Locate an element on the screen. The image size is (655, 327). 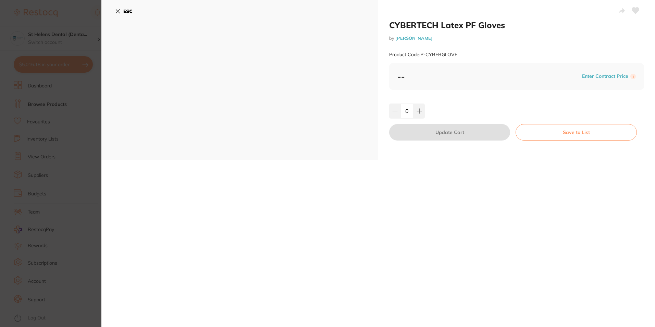
label: i is located at coordinates (633, 76).